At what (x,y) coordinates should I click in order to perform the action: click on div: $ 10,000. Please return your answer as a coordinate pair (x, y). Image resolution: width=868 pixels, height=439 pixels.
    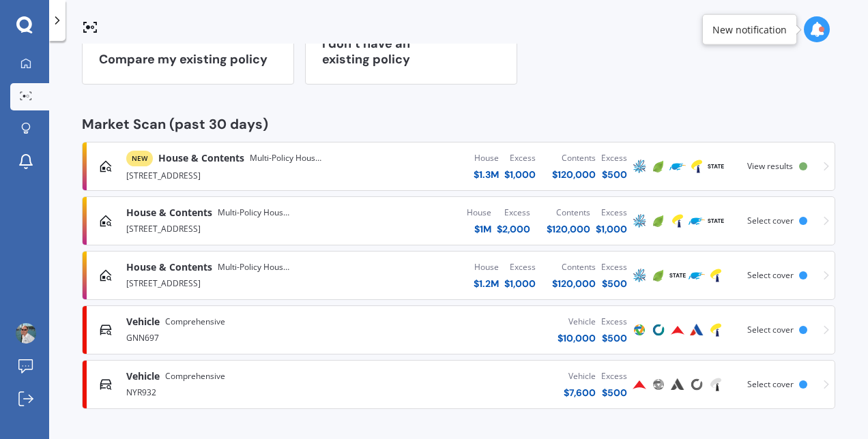
    Looking at the image, I should click on (576, 338).